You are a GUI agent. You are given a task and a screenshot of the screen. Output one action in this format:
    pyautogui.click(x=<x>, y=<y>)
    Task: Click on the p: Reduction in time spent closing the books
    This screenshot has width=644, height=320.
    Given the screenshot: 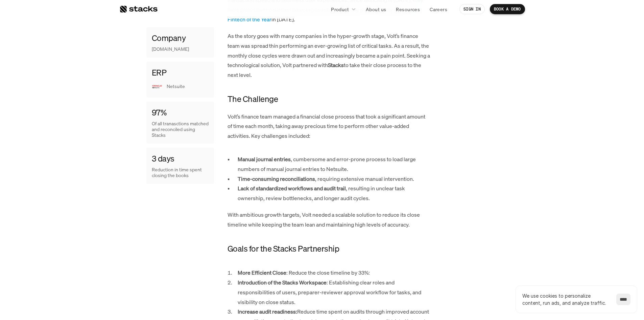 What is the action you would take?
    pyautogui.click(x=180, y=173)
    